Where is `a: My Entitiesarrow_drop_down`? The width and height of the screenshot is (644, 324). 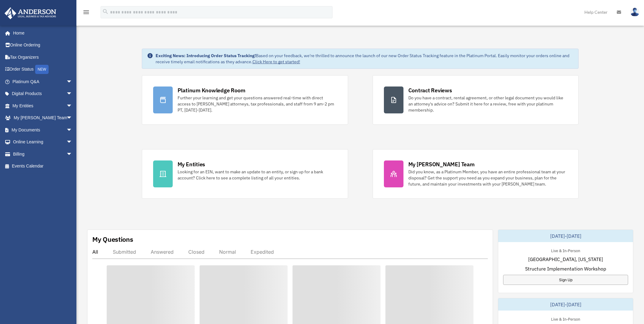 a: My Entitiesarrow_drop_down is located at coordinates (43, 106).